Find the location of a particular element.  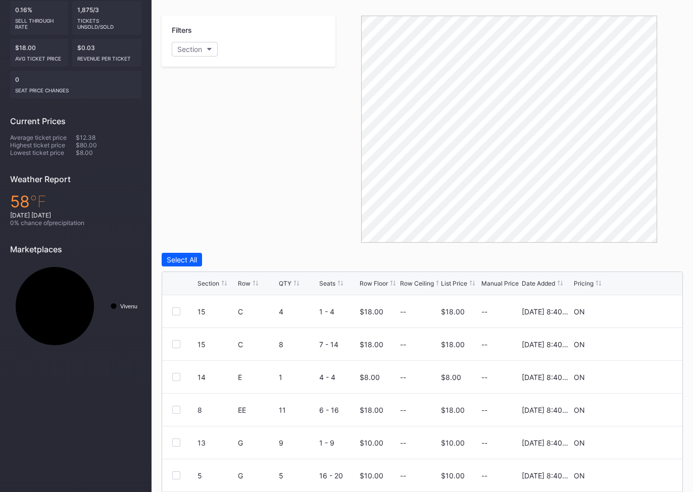

div: 1,875/3 is located at coordinates (107, 18).